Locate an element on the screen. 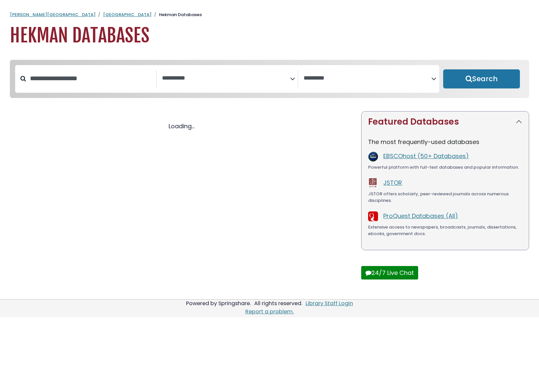 Image resolution: width=539 pixels, height=388 pixels. button: Featured Databases is located at coordinates (445, 122).